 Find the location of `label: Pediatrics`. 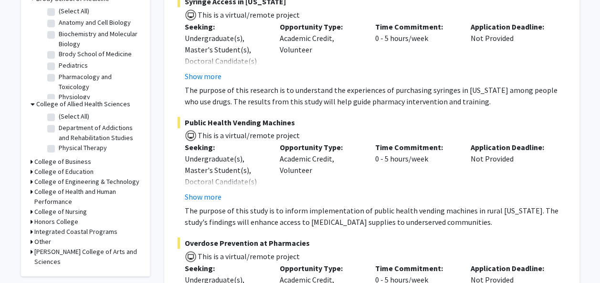

label: Pediatrics is located at coordinates (73, 65).